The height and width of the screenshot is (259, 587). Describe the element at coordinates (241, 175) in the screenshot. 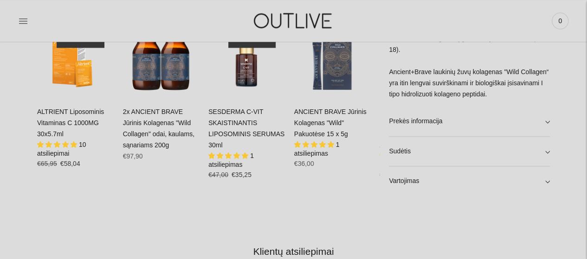

I see `span: €35,25` at that location.